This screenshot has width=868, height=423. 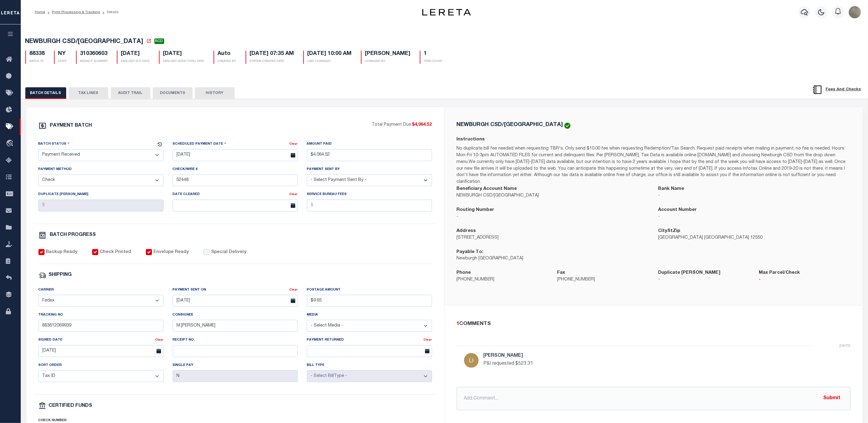 What do you see at coordinates (327, 194) in the screenshot?
I see `label: Service Bureau Fees` at bounding box center [327, 194].